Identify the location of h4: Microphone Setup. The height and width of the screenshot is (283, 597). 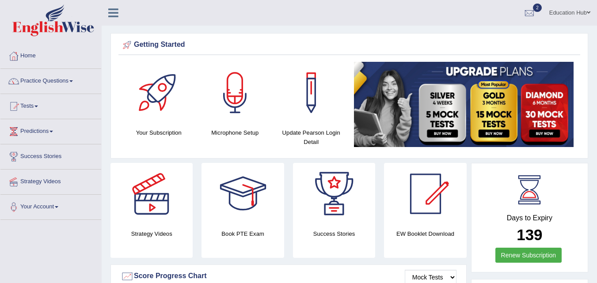
(235, 133).